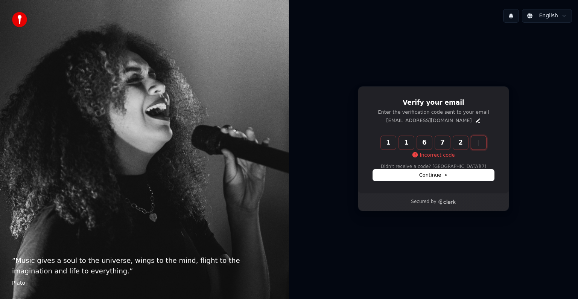 Image resolution: width=578 pixels, height=299 pixels. What do you see at coordinates (433, 112) in the screenshot?
I see `p: Enter the verification code sent to your email` at bounding box center [433, 112].